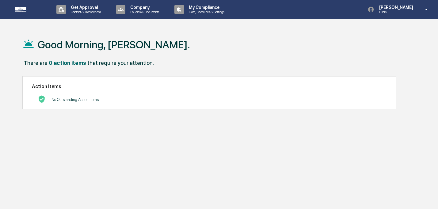 This screenshot has height=209, width=438. I want to click on img: No Actions logo, so click(42, 99).